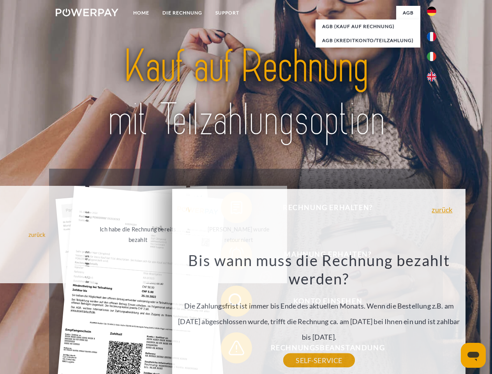 This screenshot has width=492, height=374. I want to click on img: it, so click(432, 57).